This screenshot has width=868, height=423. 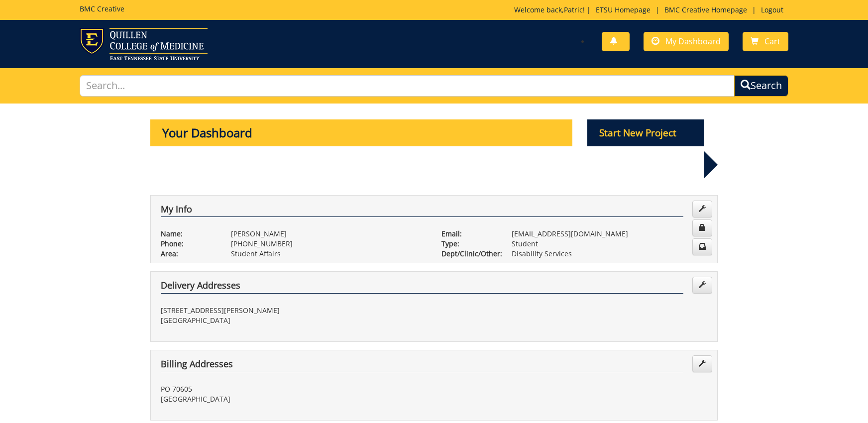 I want to click on p: Dept/Clinic/Other:, so click(x=469, y=254).